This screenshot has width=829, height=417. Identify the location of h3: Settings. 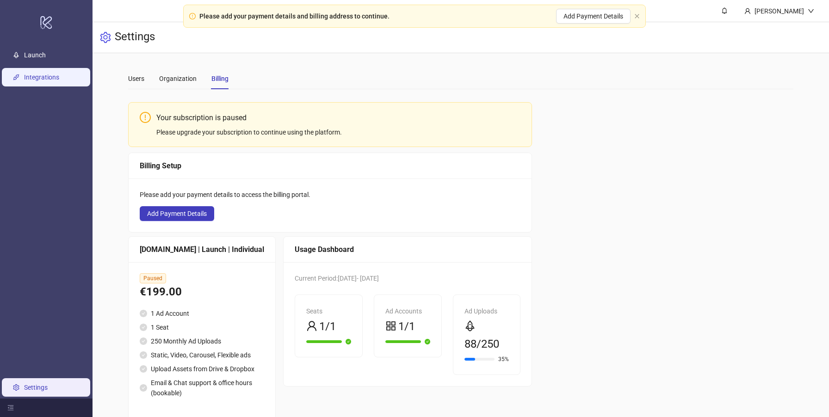
(135, 37).